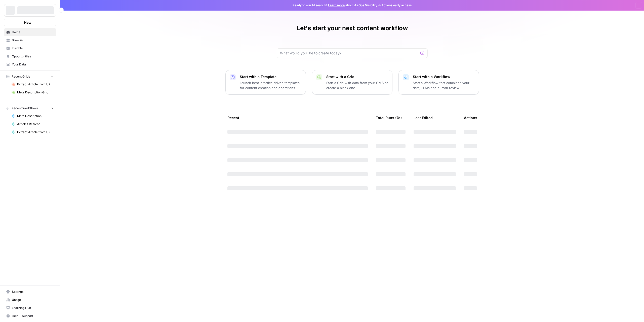  What do you see at coordinates (30, 308) in the screenshot?
I see `a: Learning Hub` at bounding box center [30, 308].